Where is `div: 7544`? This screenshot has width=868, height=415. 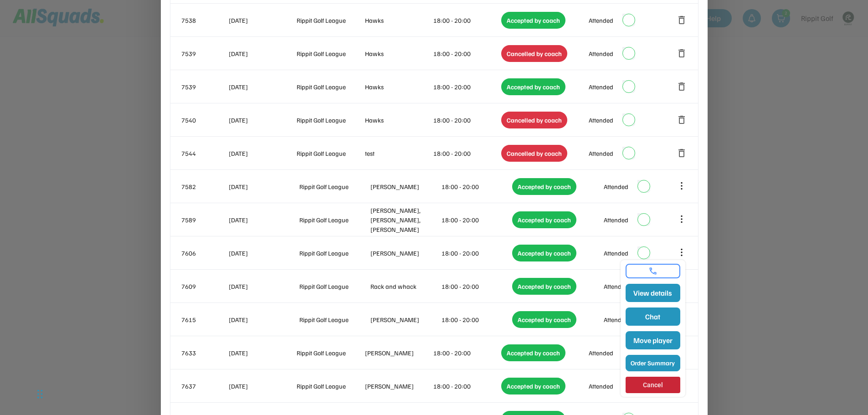 div: 7544 is located at coordinates (204, 153).